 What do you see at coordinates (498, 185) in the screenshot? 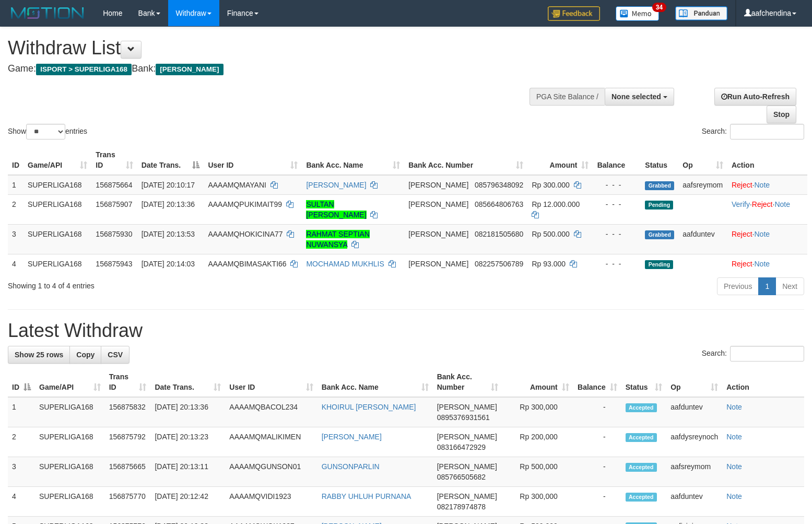
I see `span: Copy 085796348092 to clipboard` at bounding box center [498, 185].